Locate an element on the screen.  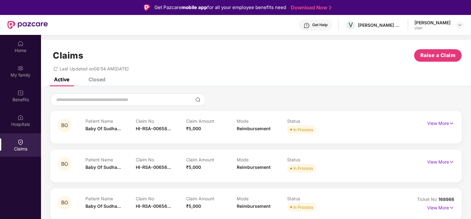
span: Ticket No is located at coordinates (428, 199).